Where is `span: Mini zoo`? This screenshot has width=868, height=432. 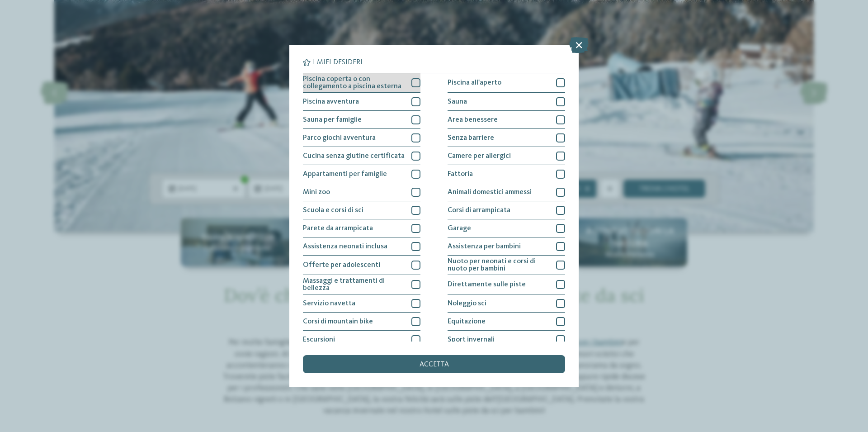 span: Mini zoo is located at coordinates (316, 192).